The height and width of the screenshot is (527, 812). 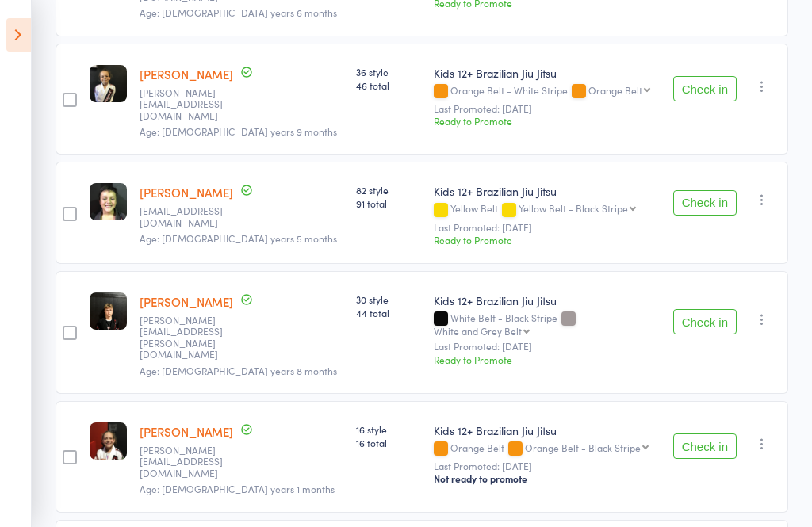 I want to click on div: Orange Belt - Black Stripe, so click(x=583, y=447).